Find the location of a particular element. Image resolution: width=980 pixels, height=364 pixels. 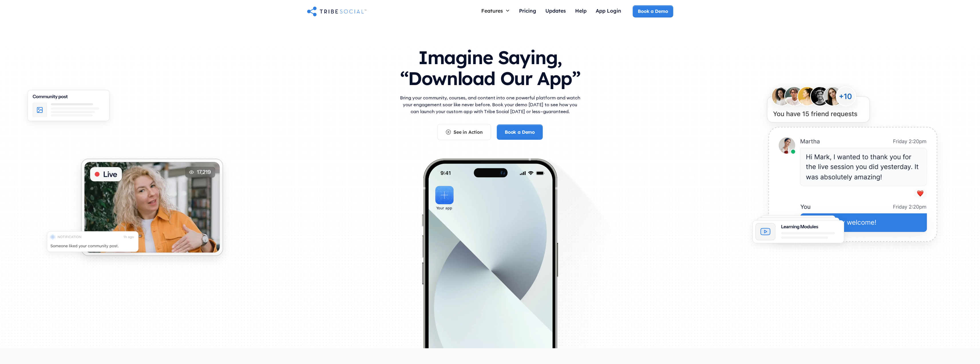

div: Help is located at coordinates (581, 10).